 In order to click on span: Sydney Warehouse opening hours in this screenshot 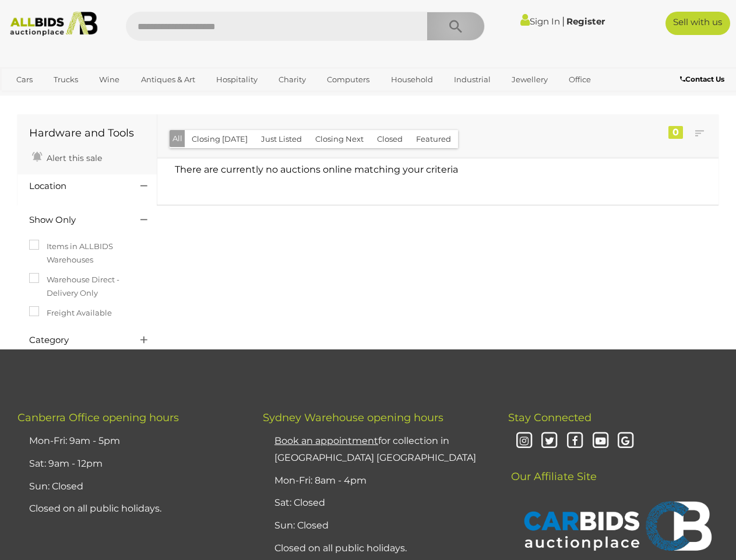, I will do `click(353, 418)`.